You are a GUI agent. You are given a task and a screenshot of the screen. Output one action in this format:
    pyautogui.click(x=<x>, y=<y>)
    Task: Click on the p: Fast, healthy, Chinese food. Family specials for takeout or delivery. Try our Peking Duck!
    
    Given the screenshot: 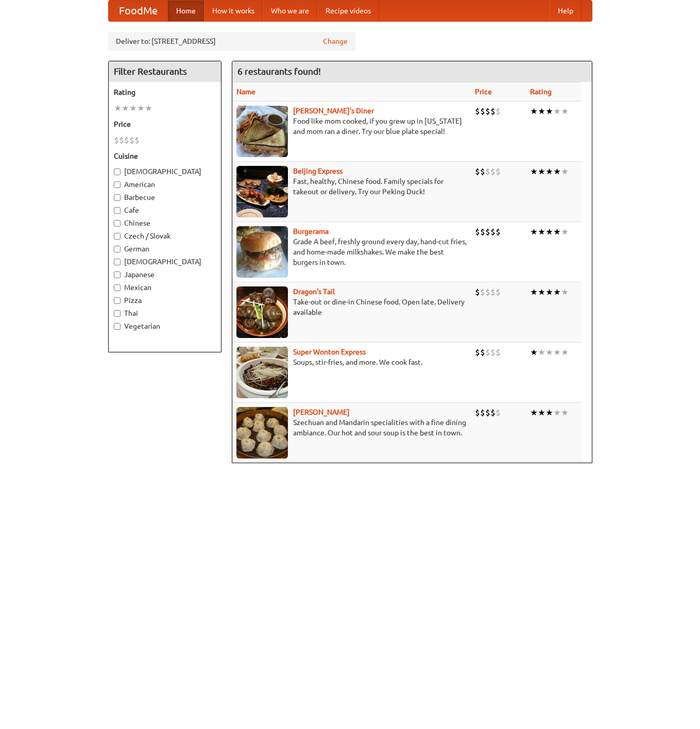 What is the action you would take?
    pyautogui.click(x=351, y=186)
    